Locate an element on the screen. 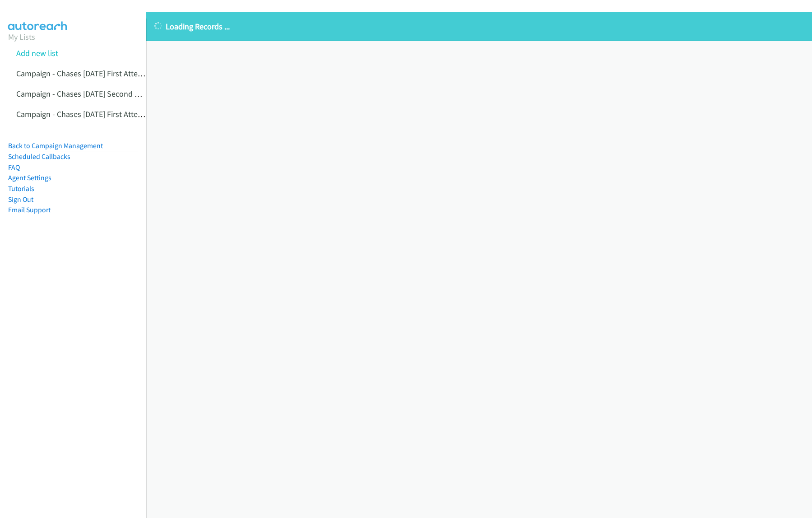 The height and width of the screenshot is (518, 812). a: Agent Settings is located at coordinates (30, 177).